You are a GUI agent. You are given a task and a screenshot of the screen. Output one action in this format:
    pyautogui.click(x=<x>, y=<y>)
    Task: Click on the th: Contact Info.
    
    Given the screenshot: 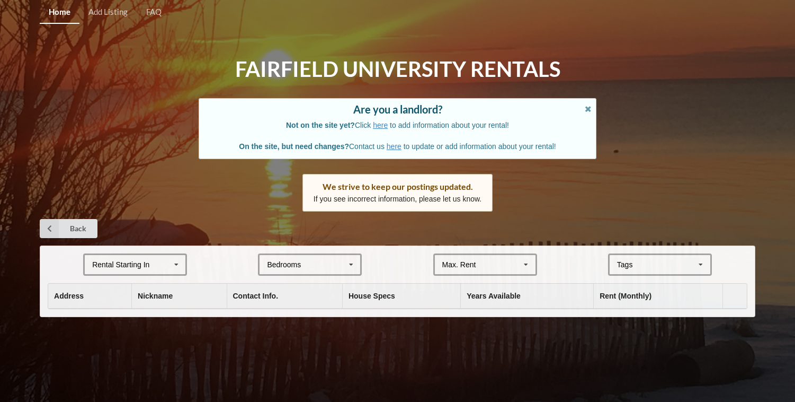 What is the action you would take?
    pyautogui.click(x=285, y=296)
    